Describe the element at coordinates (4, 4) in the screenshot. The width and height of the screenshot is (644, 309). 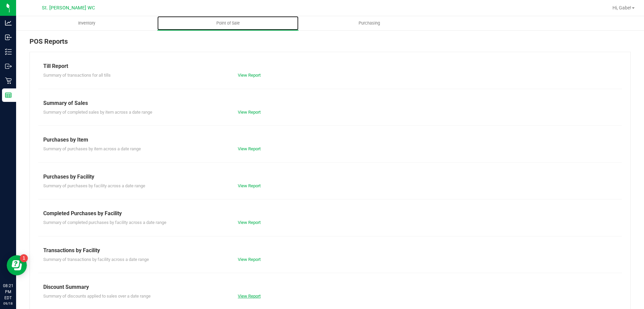
I see `span: 1` at that location.